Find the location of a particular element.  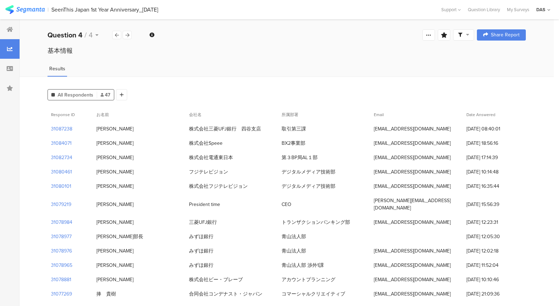

section: 31079219 is located at coordinates (61, 204).